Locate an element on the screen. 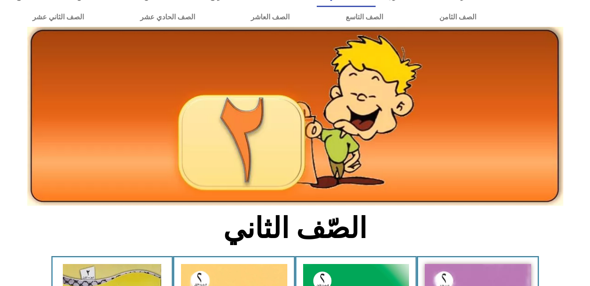 The width and height of the screenshot is (590, 286). a: الصف الثاني عشر is located at coordinates (58, 17).